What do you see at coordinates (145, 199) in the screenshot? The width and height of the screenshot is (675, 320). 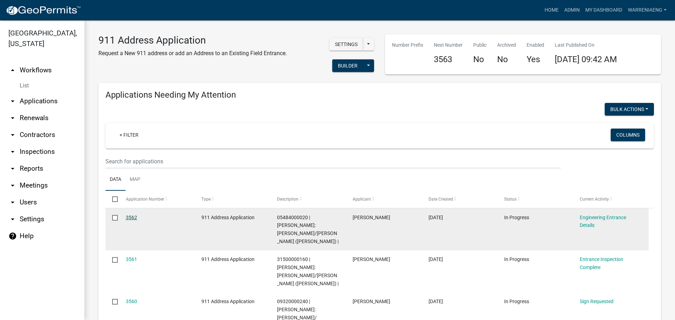 I see `span: Application Number` at bounding box center [145, 199].